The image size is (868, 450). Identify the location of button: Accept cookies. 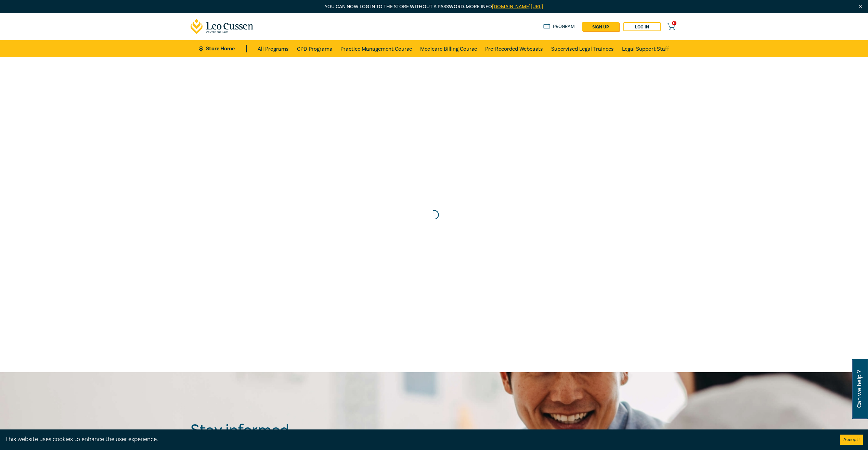
(852, 440).